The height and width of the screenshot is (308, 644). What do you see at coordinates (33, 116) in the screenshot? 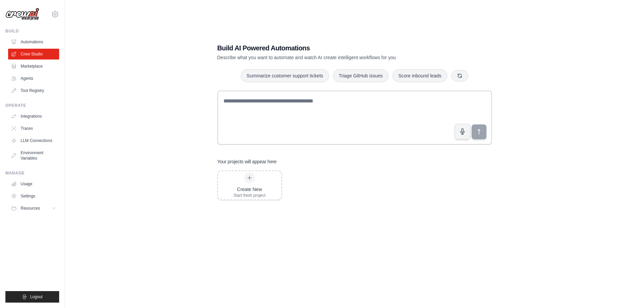
I see `a: Integrations` at bounding box center [33, 116].